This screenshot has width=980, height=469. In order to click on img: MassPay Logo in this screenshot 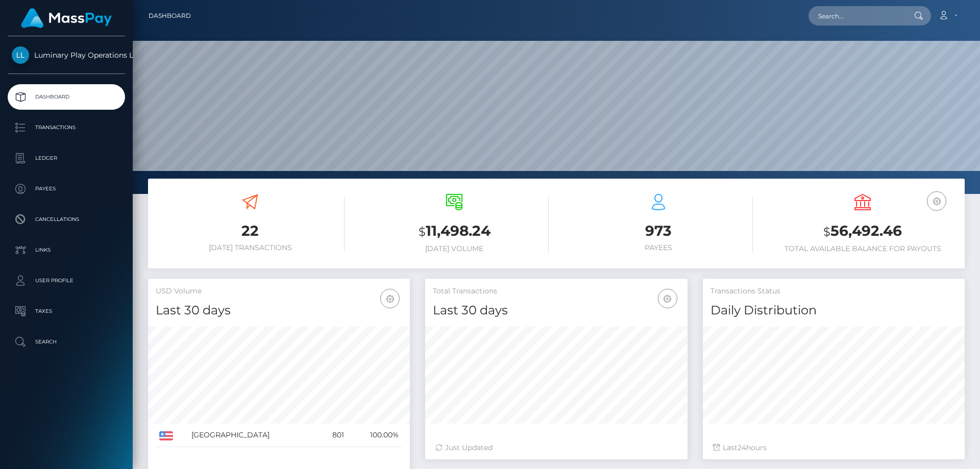, I will do `click(67, 18)`.